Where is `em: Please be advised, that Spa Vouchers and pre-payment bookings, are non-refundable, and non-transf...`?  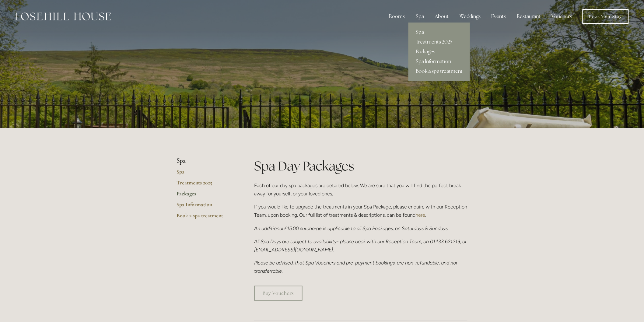 em: Please be advised, that Spa Vouchers and pre-payment bookings, are non-refundable, and non-transf... is located at coordinates (357, 267).